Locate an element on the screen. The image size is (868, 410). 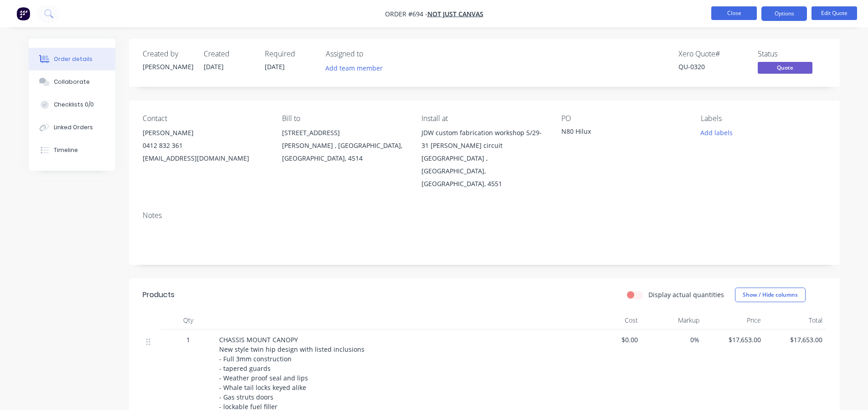
span: $0.00 is located at coordinates (610, 340).